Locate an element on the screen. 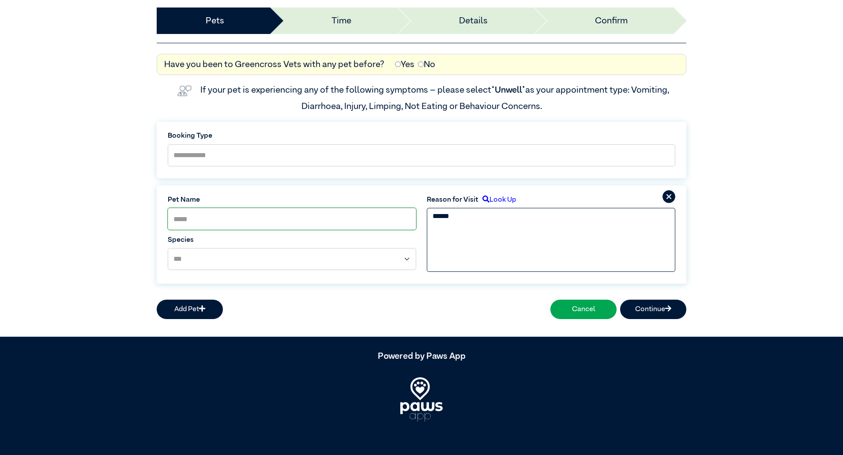 Image resolution: width=843 pixels, height=455 pixels. input: No is located at coordinates (420, 64).